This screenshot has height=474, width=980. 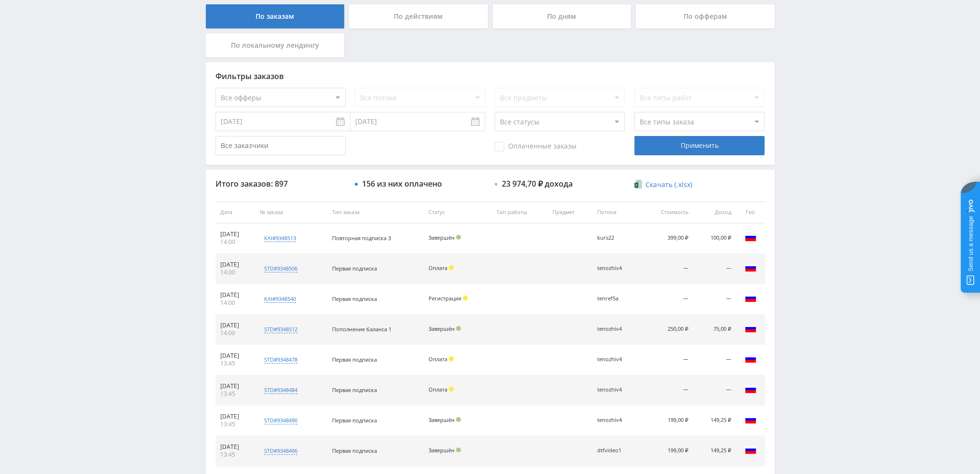 What do you see at coordinates (275, 16) in the screenshot?
I see `div: По заказам` at bounding box center [275, 16].